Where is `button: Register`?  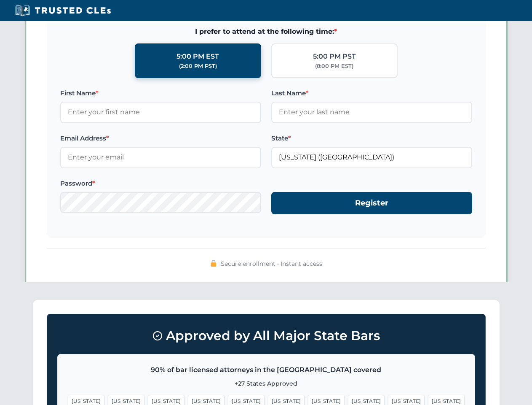 button: Register is located at coordinates (371, 203).